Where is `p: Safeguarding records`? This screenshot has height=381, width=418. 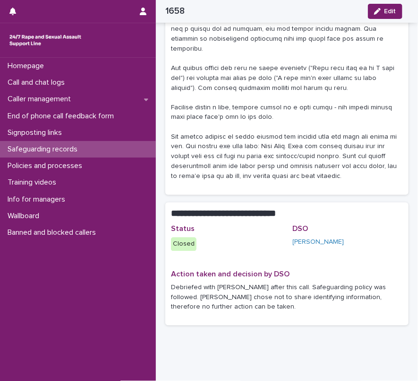 p: Safeguarding records is located at coordinates (44, 149).